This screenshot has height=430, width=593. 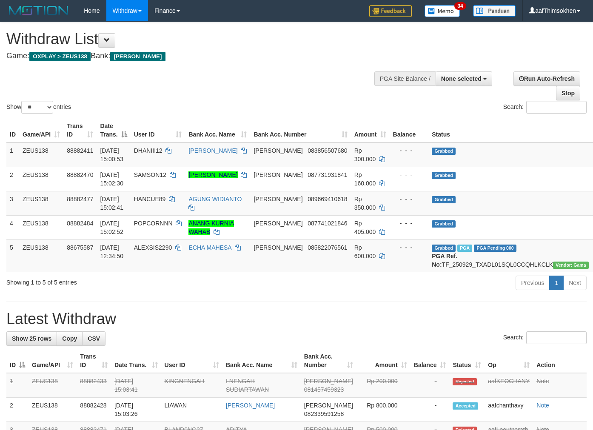 I want to click on th: Action, so click(x=560, y=361).